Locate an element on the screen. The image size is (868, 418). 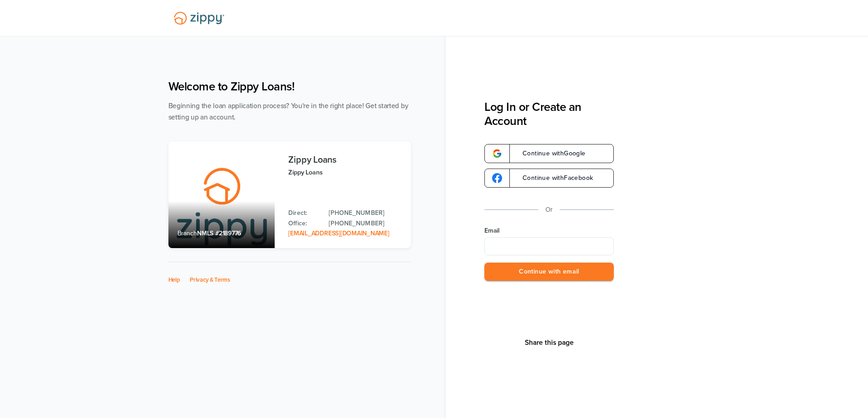
h1: Welcome to Zippy Loans! is located at coordinates (290, 86).